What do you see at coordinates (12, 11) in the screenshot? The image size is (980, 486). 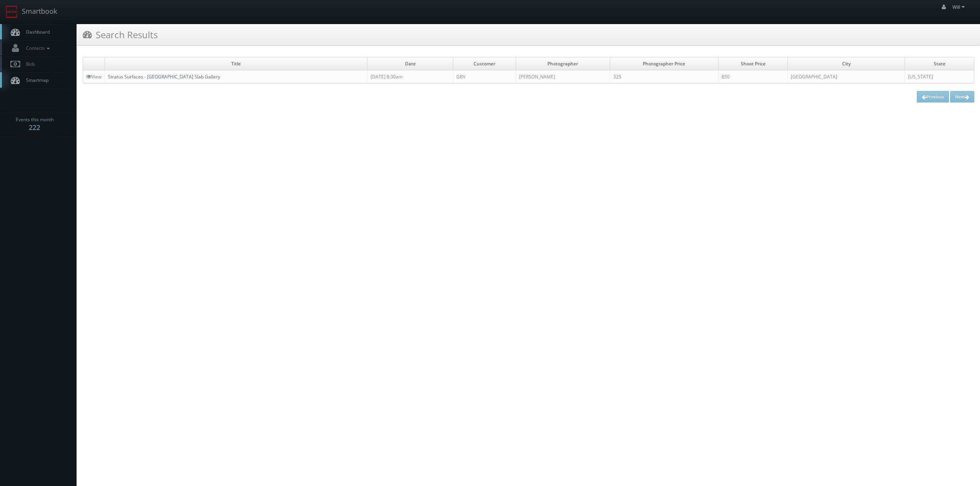 I see `img: smartbook-logo.png` at bounding box center [12, 11].